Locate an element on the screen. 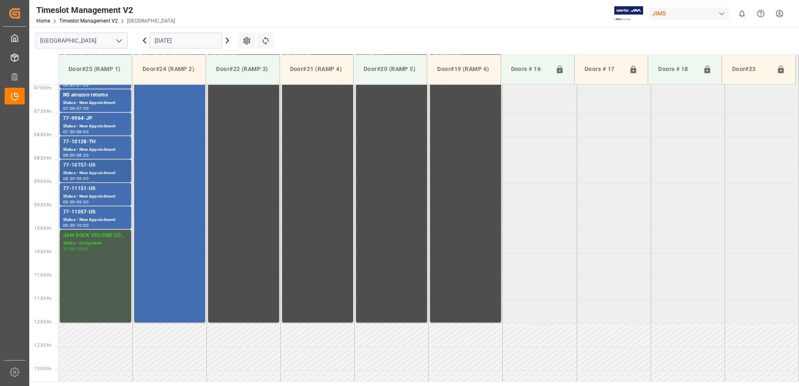 The height and width of the screenshot is (386, 799). input: Type to search/select is located at coordinates (81, 41).